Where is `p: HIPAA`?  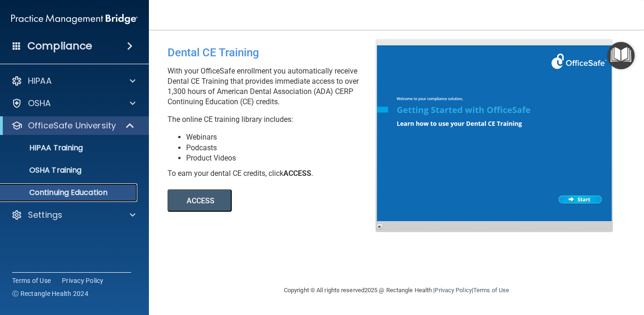
p: HIPAA is located at coordinates (39, 81).